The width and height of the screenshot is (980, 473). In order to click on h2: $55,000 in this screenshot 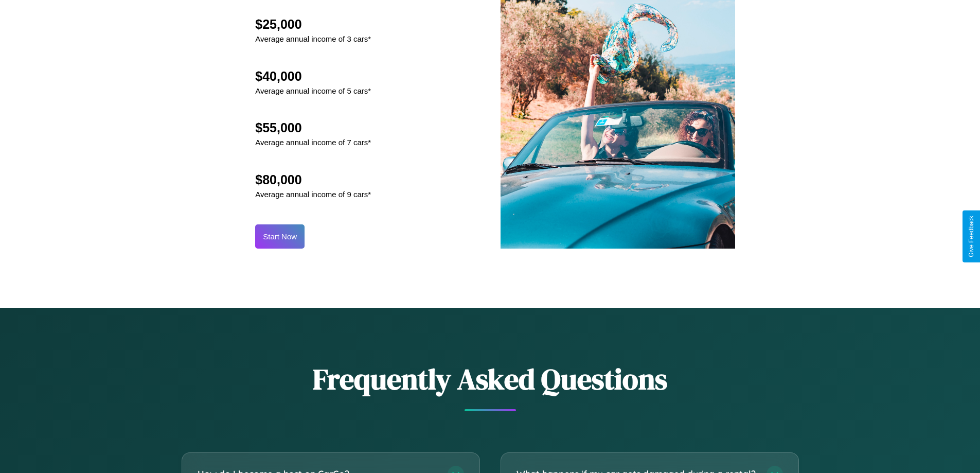, I will do `click(312, 127)`.